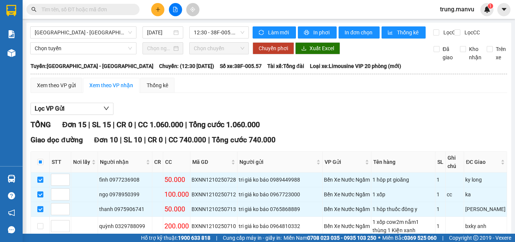 The width and height of the screenshot is (515, 242). Describe the element at coordinates (214, 226) in the screenshot. I see `td: BXNN1210250710` at that location.